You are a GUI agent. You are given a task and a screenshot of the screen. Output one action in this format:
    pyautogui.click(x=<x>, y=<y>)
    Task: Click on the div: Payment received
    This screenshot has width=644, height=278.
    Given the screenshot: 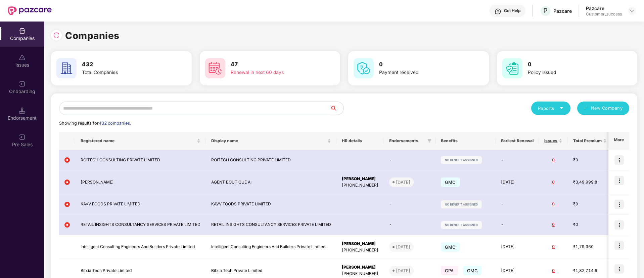 What is the action you would take?
    pyautogui.click(x=421, y=73)
    